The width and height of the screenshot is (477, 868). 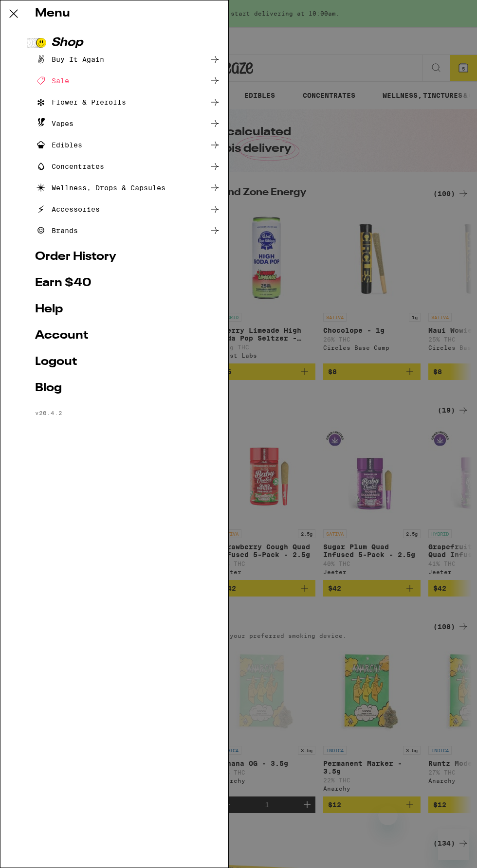 What do you see at coordinates (68, 209) in the screenshot?
I see `div: Accessories` at bounding box center [68, 209].